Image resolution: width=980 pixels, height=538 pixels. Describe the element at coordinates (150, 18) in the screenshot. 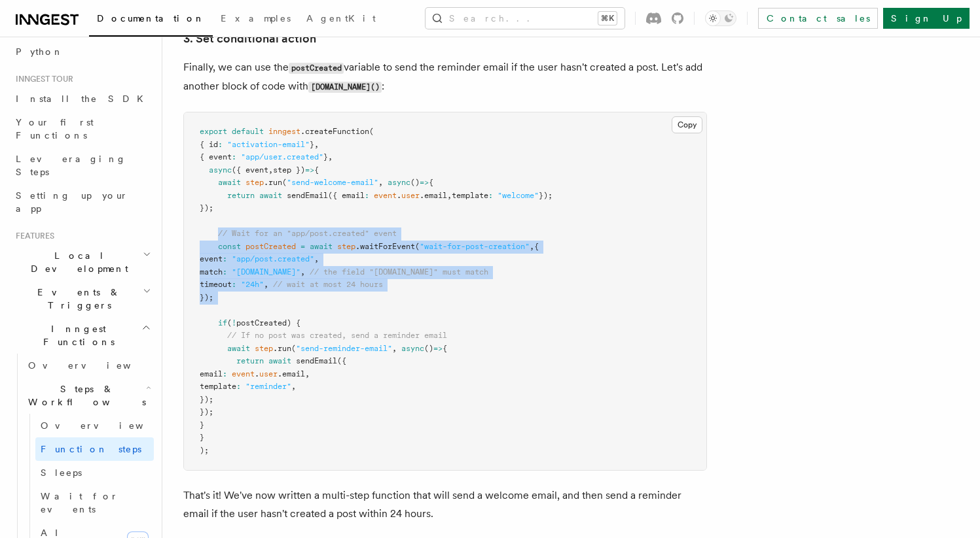

I see `span: Documentation` at that location.